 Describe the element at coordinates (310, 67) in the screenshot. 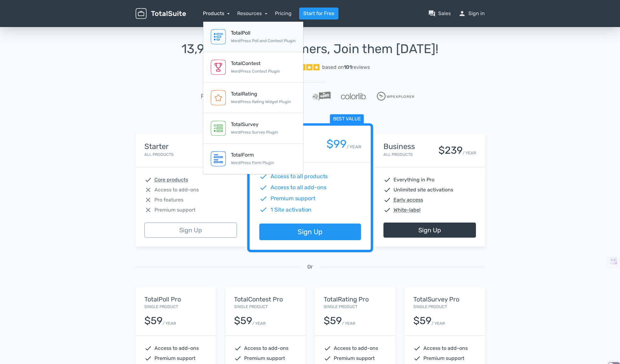

I see `a: Excellent 5/5 based on101reviews` at that location.